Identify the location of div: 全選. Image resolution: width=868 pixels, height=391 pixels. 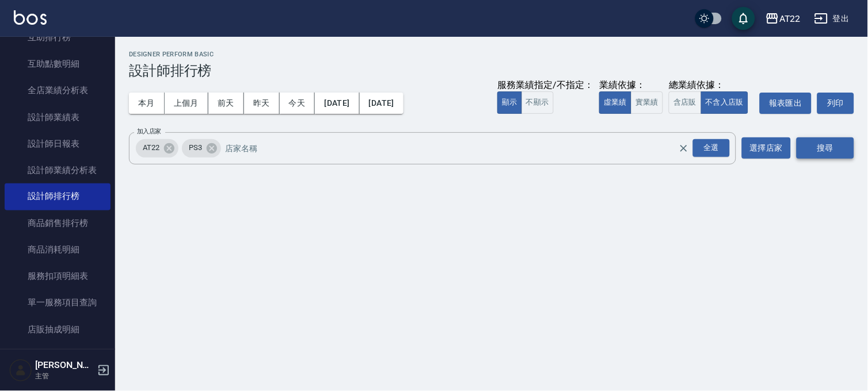
(712, 148).